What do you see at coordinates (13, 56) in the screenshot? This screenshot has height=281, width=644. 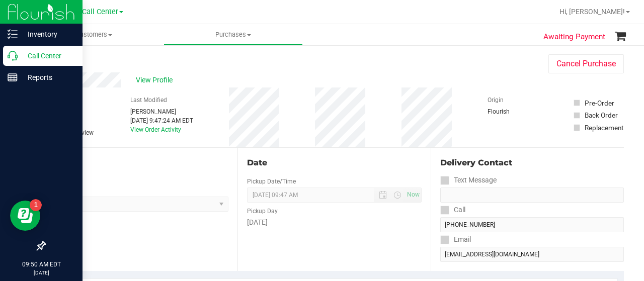 I see `inline-svg: Call Center` at bounding box center [13, 56].